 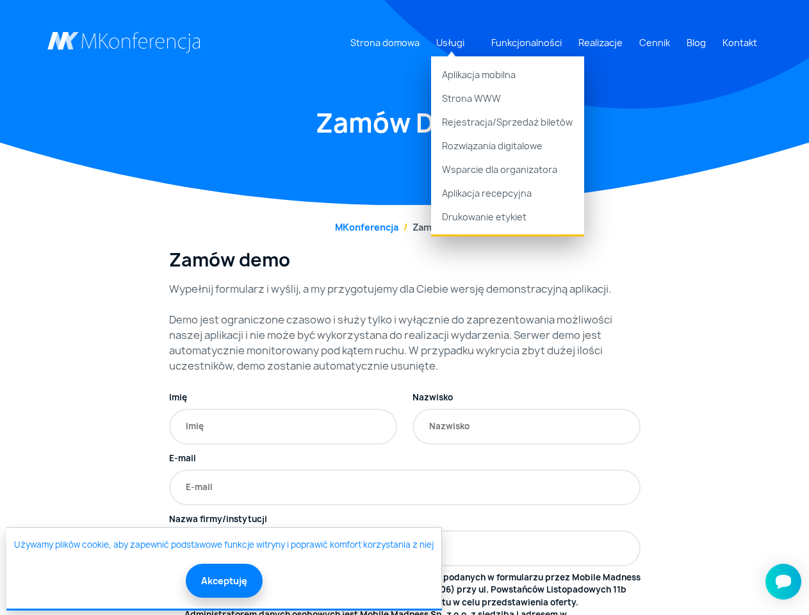 What do you see at coordinates (527, 427) in the screenshot?
I see `input: Nazwisko` at bounding box center [527, 427].